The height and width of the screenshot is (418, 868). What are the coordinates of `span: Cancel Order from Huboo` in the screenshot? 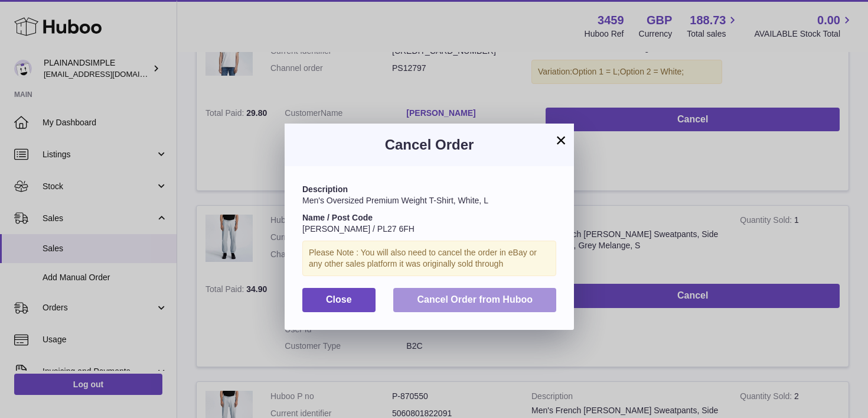 It's located at (475, 299).